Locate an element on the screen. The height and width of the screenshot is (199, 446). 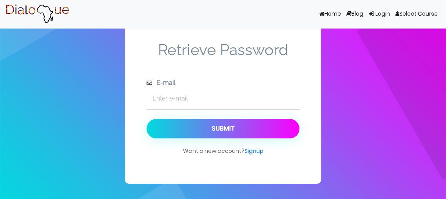
a: Select Course is located at coordinates (417, 14).